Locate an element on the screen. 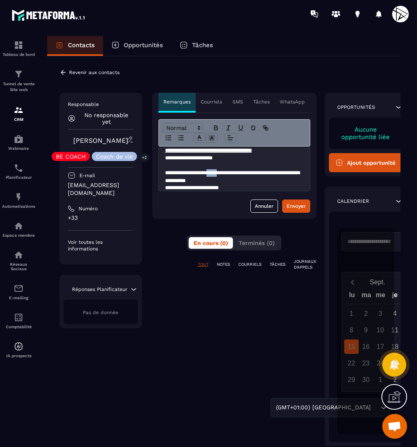 This screenshot has width=417, height=447. p: SMS is located at coordinates (238, 102).